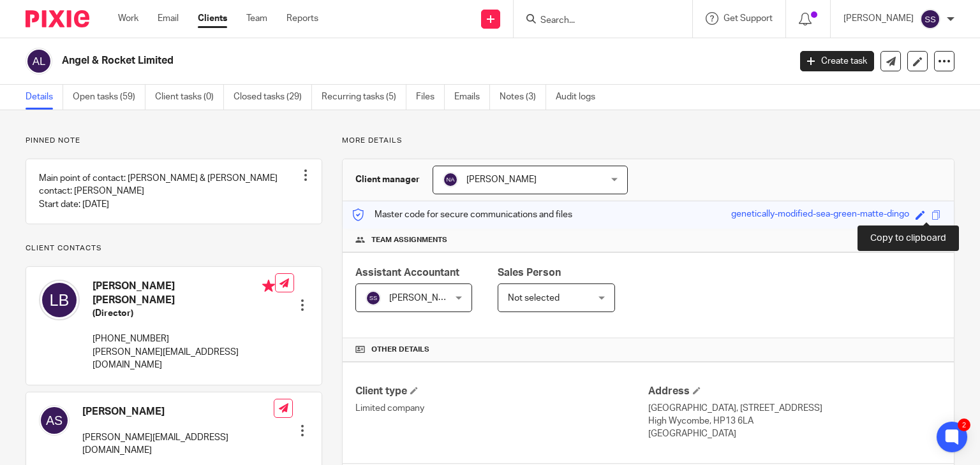 This screenshot has height=465, width=980. Describe the element at coordinates (190, 97) in the screenshot. I see `a: Client tasks (0)` at that location.